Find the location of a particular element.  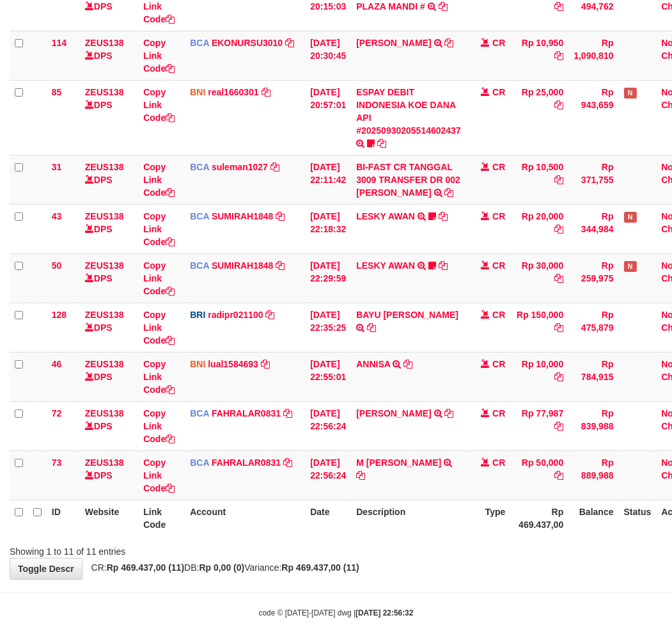

strong: Rp 0,00 (0) is located at coordinates (222, 568).